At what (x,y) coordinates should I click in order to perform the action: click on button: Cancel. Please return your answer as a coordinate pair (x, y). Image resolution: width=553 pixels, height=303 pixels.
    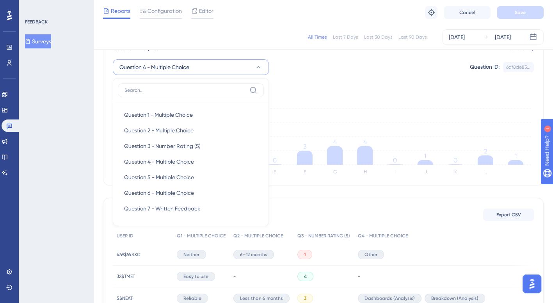
    Looking at the image, I should click on (467, 12).